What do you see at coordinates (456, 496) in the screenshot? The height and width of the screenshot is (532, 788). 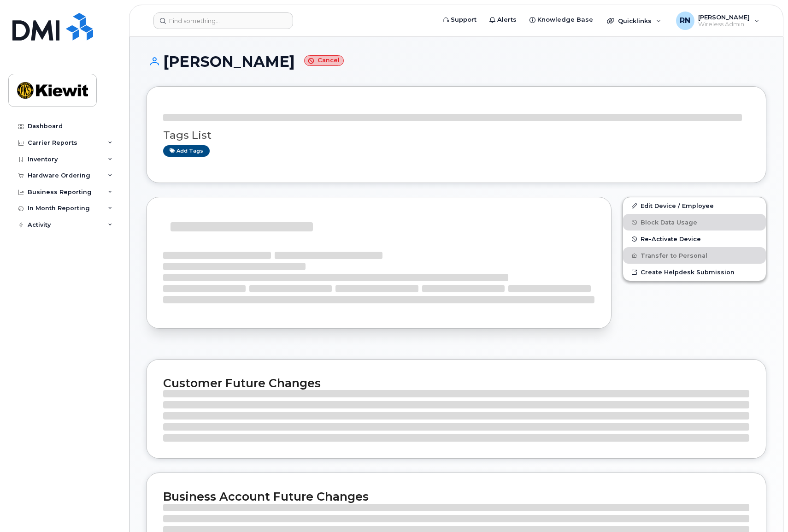 I see `h2: Business Account Future Changes` at bounding box center [456, 496].